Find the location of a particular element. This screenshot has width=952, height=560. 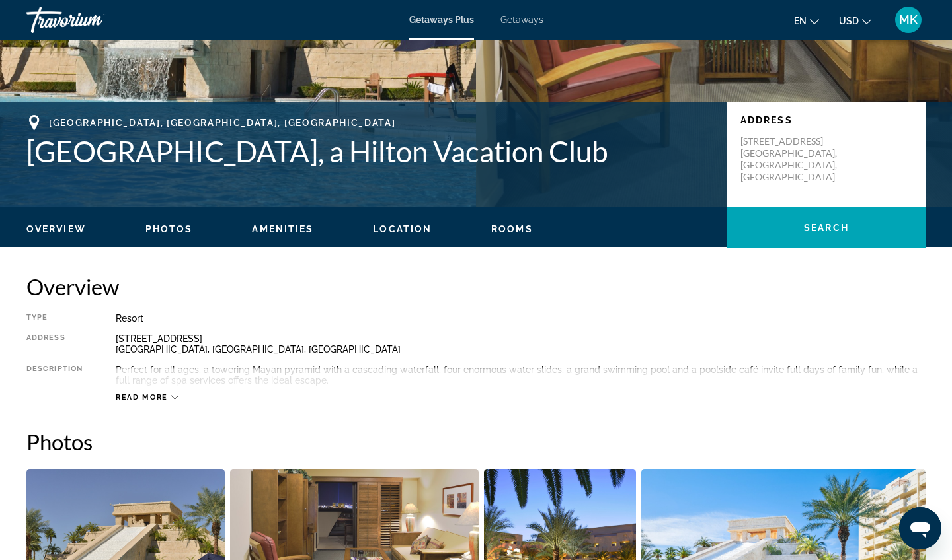

span: Photos is located at coordinates (169, 229).